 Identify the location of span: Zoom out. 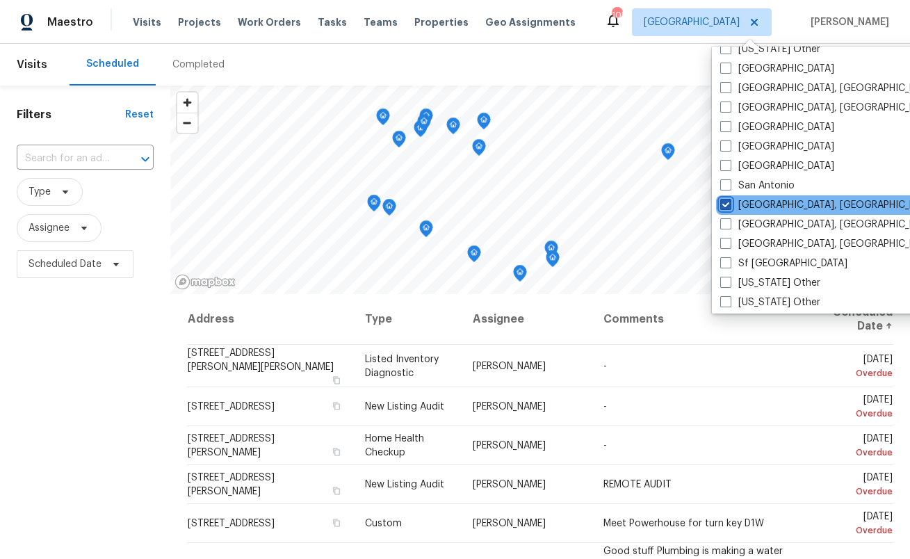
(187, 123).